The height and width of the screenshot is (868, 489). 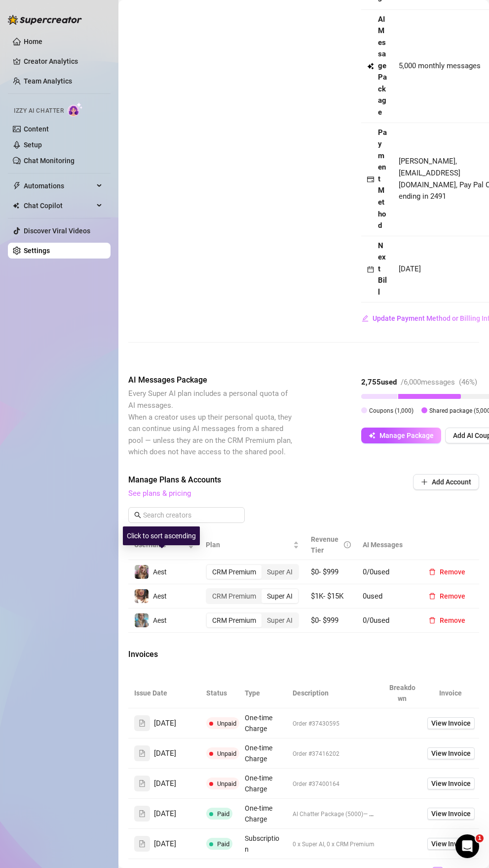 What do you see at coordinates (59, 206) in the screenshot?
I see `span: Chat Copilot` at bounding box center [59, 206].